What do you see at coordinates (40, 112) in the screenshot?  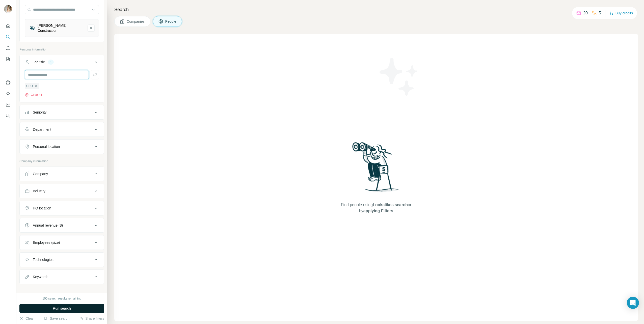 I see `div: Seniority` at bounding box center [40, 112].